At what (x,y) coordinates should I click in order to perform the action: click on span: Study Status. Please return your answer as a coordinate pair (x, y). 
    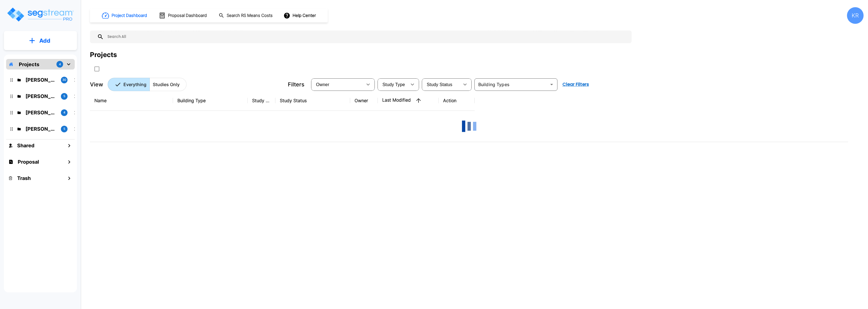
    Looking at the image, I should click on (439, 84).